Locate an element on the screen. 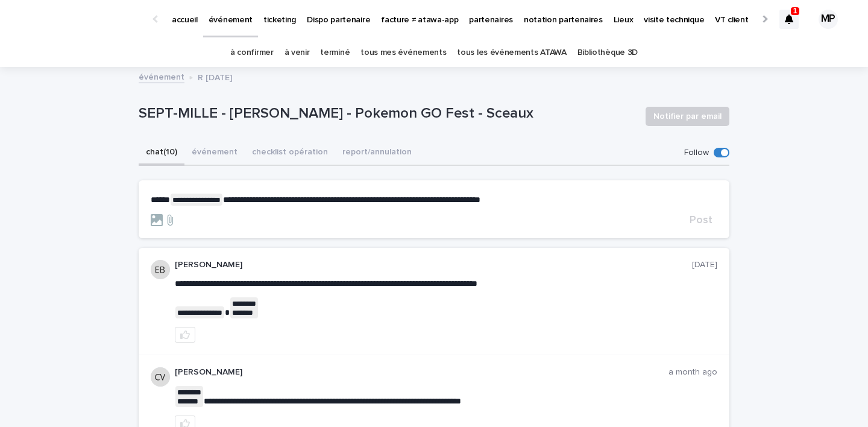 The width and height of the screenshot is (868, 427). a: Bibliothèque 3D is located at coordinates (608, 53).